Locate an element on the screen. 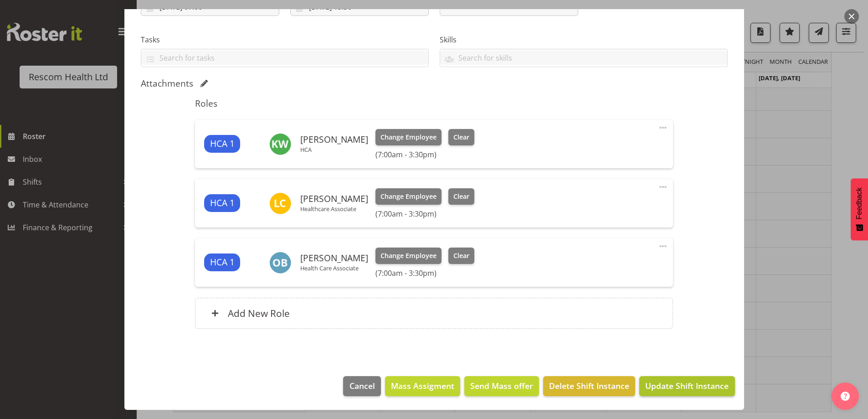 This screenshot has height=419, width=868. img: olive-batrlett5906.jpg is located at coordinates (280, 262).